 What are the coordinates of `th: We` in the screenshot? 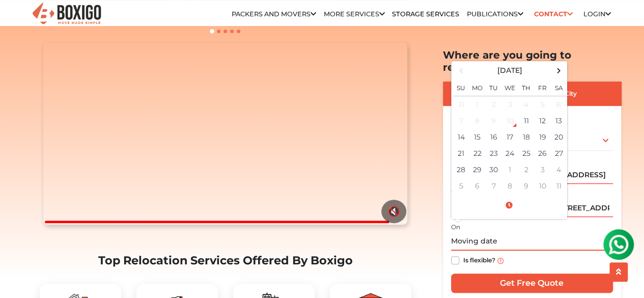 It's located at (510, 87).